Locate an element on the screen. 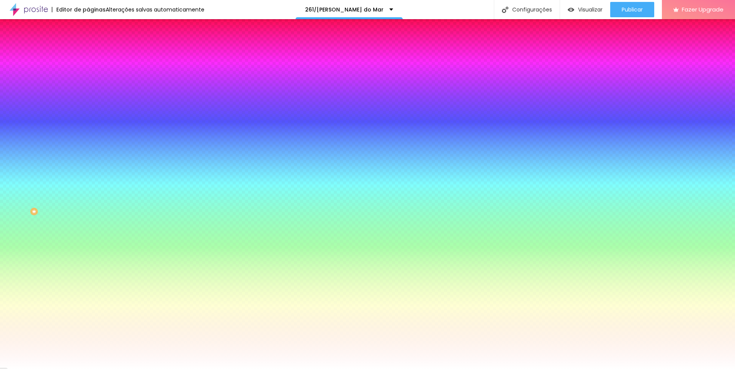 This screenshot has width=735, height=369. img: Icone is located at coordinates (505, 10).